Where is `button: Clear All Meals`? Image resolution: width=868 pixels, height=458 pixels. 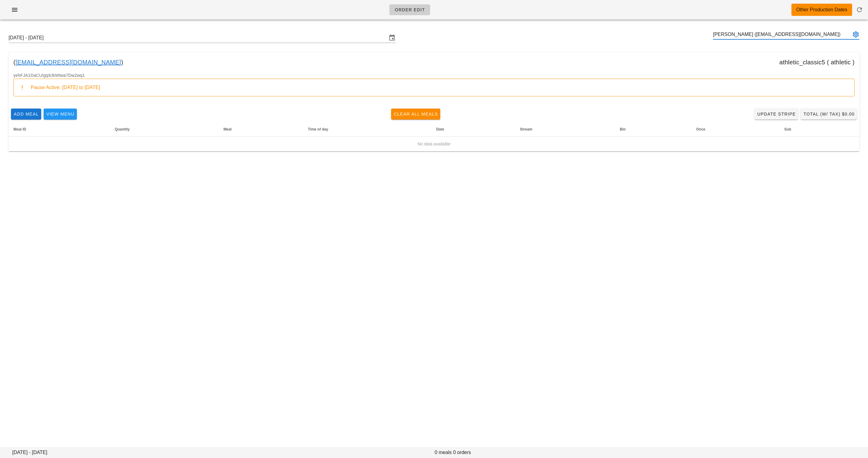 button: Clear All Meals is located at coordinates (416, 114).